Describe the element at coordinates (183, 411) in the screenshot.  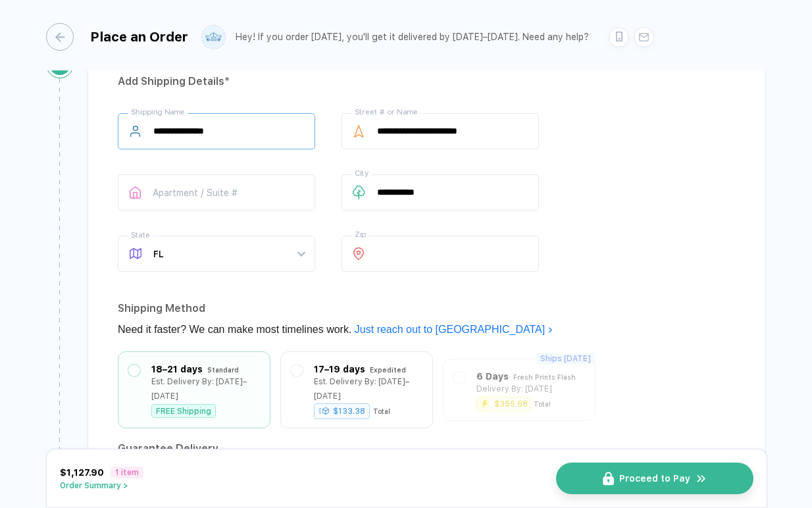
I see `div: FREE Shipping` at that location.